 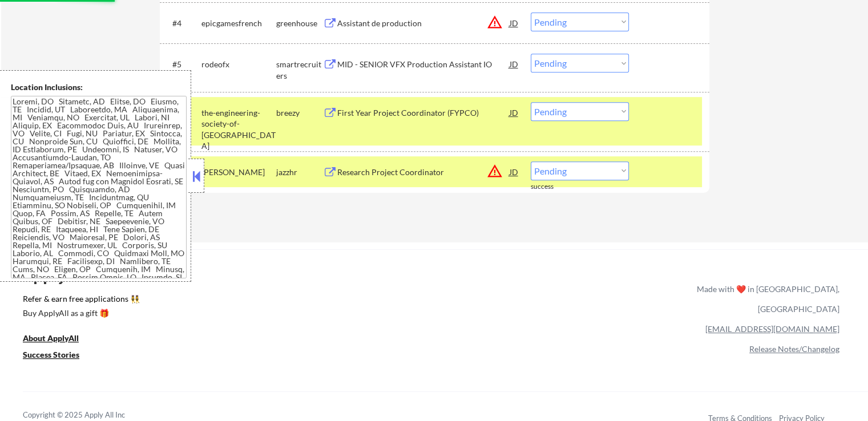 I want to click on div: Buy ApplyAll as a gift 🎁, so click(x=80, y=313).